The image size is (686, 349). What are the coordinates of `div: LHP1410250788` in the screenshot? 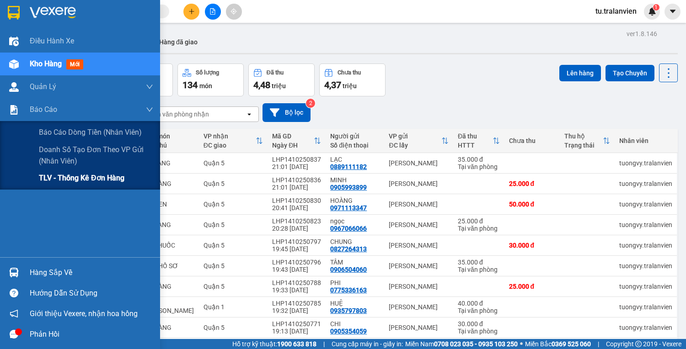 It's located at (296, 283).